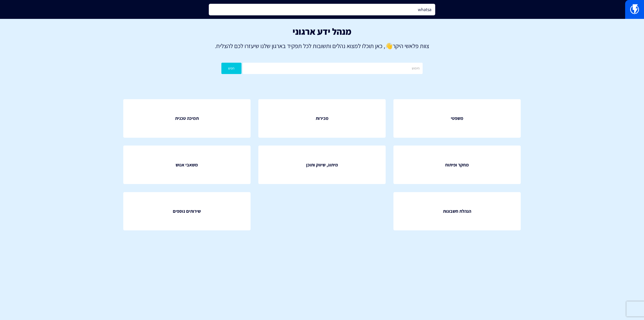 This screenshot has height=320, width=644. Describe the element at coordinates (457, 211) in the screenshot. I see `a: הנהלת חשבונות` at that location.